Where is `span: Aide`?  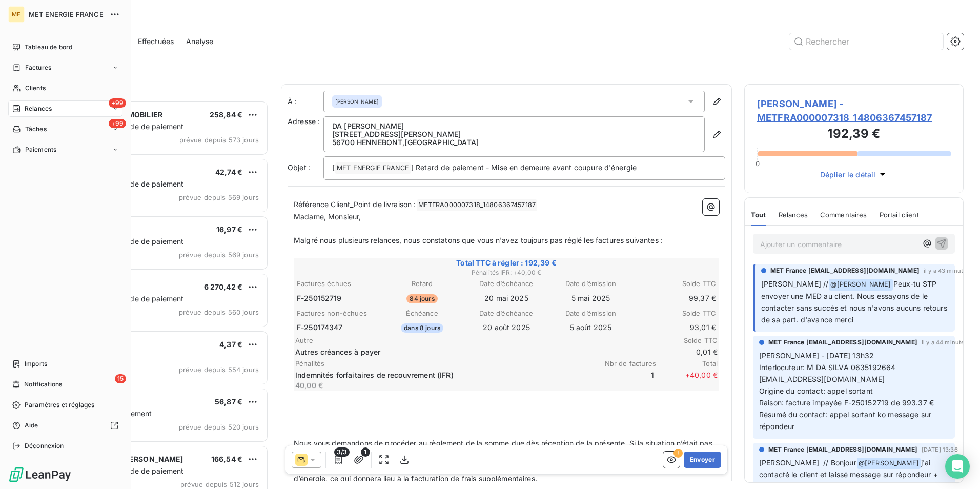 span: Aide is located at coordinates (31, 425).